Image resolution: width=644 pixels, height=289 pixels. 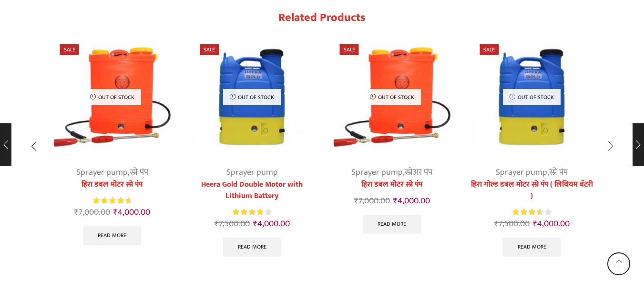 I want to click on div: 4 / 6, so click(x=392, y=135).